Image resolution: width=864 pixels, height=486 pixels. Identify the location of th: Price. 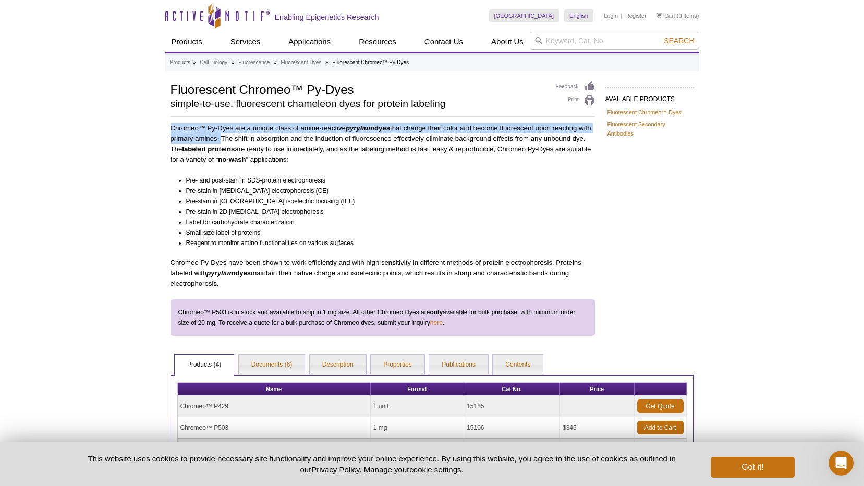
(597, 389).